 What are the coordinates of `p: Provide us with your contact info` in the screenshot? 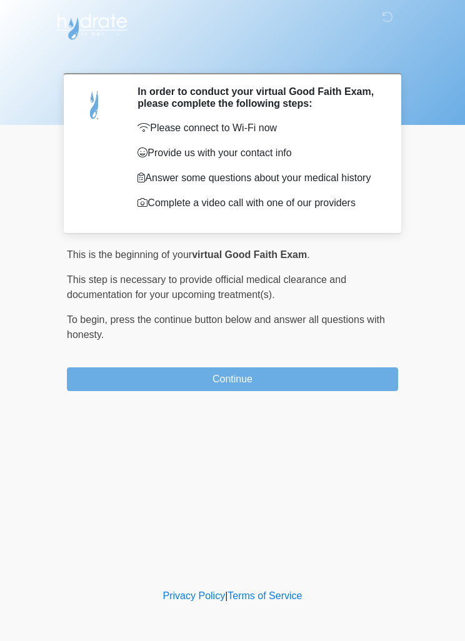 It's located at (258, 153).